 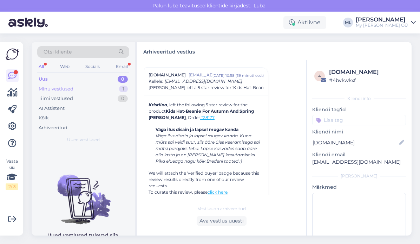 I want to click on div: # 4bvkwkxf, so click(x=367, y=80).